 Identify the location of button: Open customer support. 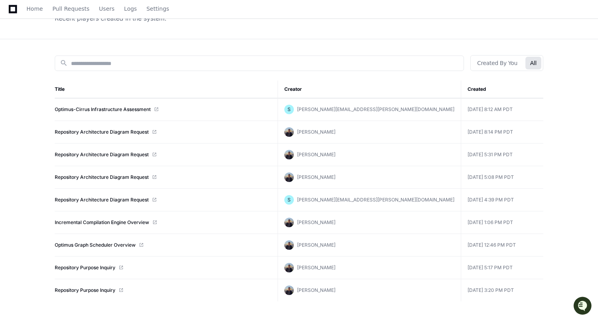
(10, 10).